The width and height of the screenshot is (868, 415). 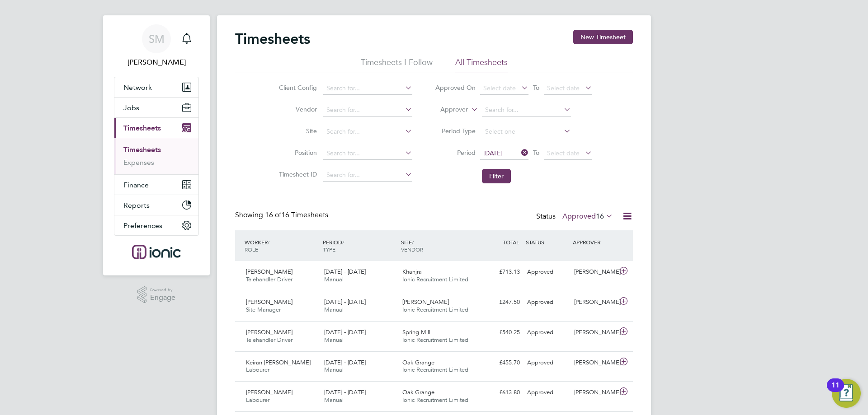 What do you see at coordinates (156, 226) in the screenshot?
I see `button: Preferences` at bounding box center [156, 226].